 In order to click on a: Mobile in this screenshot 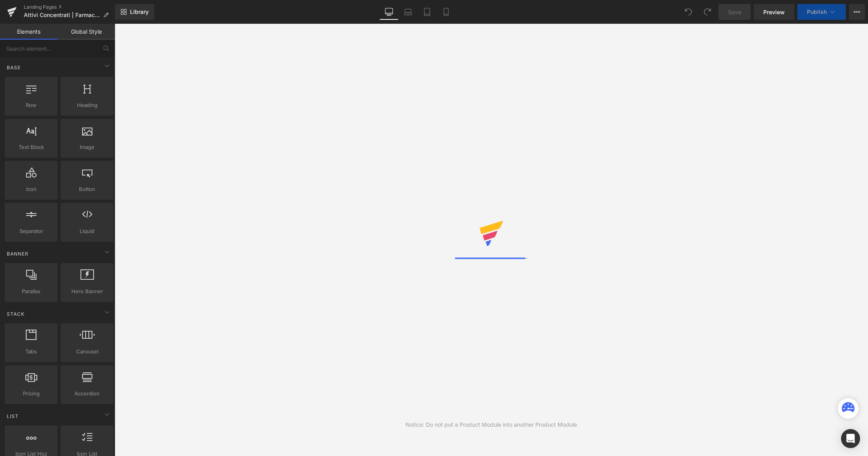, I will do `click(446, 12)`.